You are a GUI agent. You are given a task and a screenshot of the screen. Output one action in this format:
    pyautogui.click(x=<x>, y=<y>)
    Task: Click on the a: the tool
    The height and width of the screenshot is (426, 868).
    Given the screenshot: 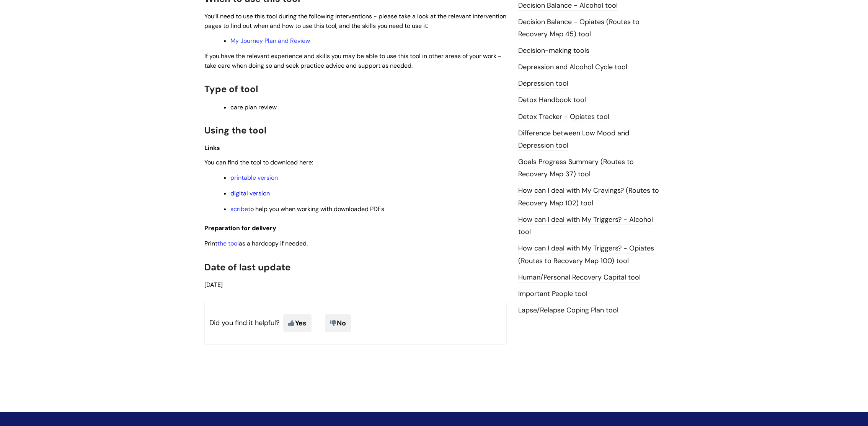 What is the action you would take?
    pyautogui.click(x=228, y=243)
    